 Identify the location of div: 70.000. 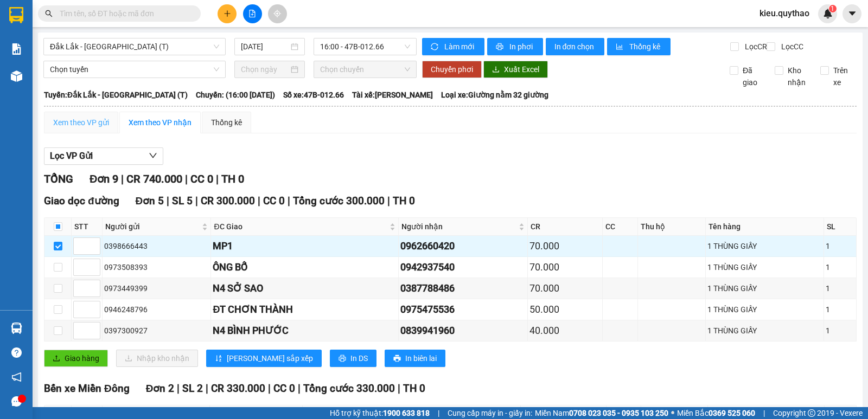
(565, 268).